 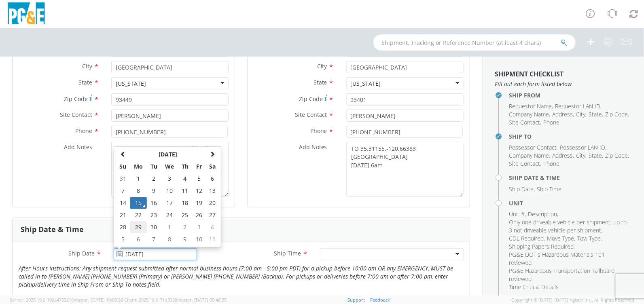 What do you see at coordinates (213, 154) in the screenshot?
I see `span: Next Month` at bounding box center [213, 154].